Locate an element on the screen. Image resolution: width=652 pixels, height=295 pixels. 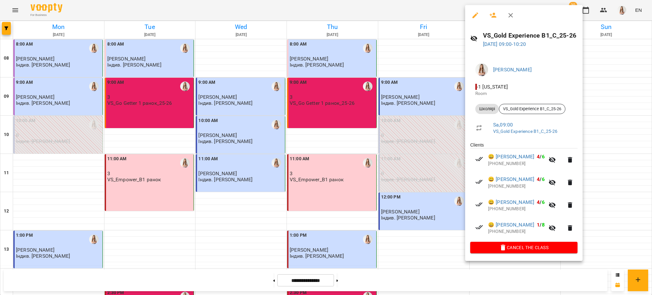
span: 8 is located at coordinates (543, 225).